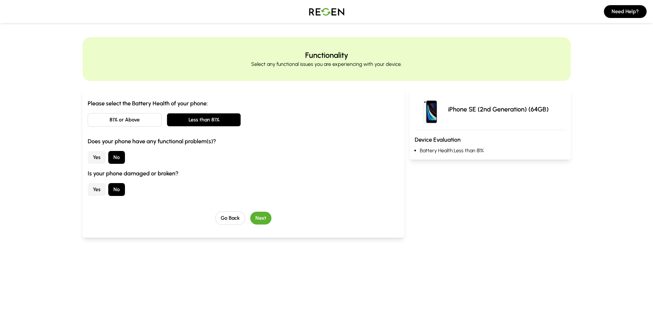  I want to click on img: iPhone SE (2nd Generation), so click(430, 109).